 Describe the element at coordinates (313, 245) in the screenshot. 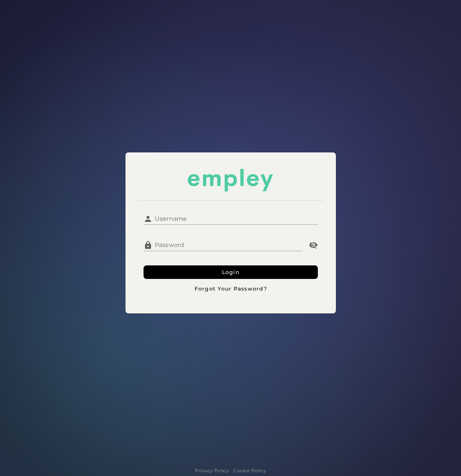

I see `i: Password appended action` at that location.